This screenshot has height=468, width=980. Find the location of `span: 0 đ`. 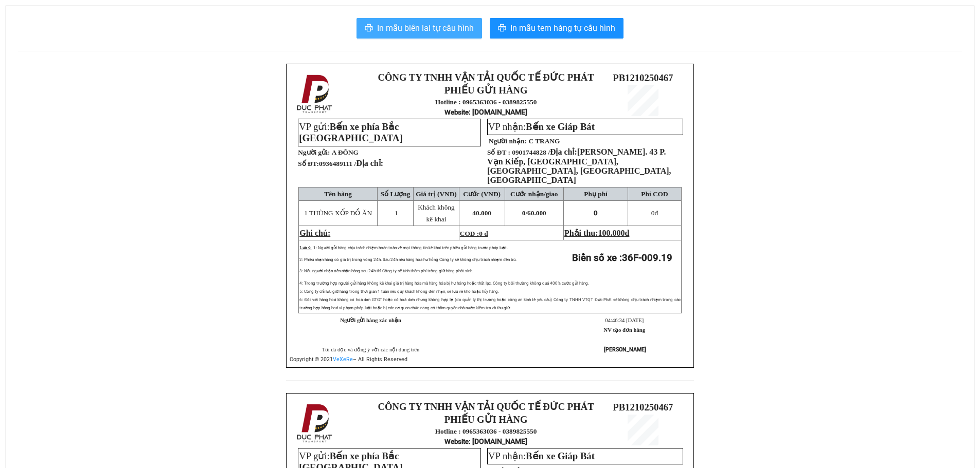

span: 0 đ is located at coordinates (483, 233).